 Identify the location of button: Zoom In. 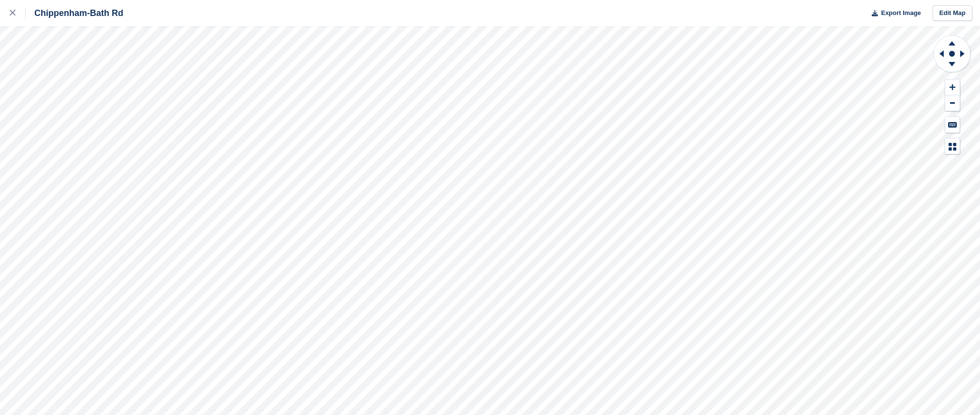
(953, 87).